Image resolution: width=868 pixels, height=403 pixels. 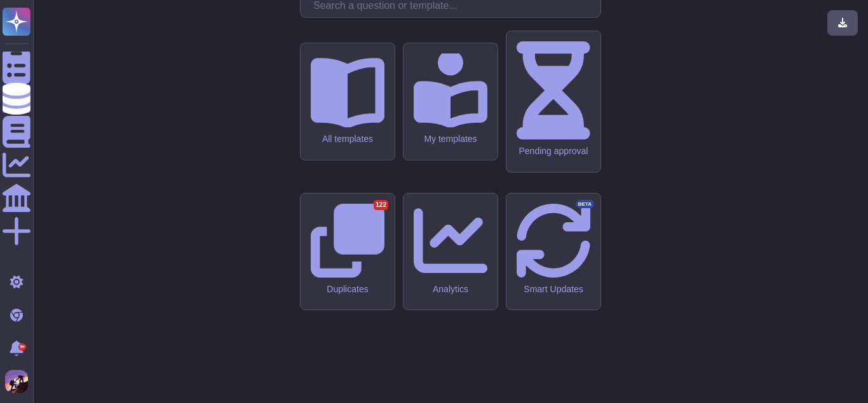 I want to click on div: Duplicates, so click(x=347, y=289).